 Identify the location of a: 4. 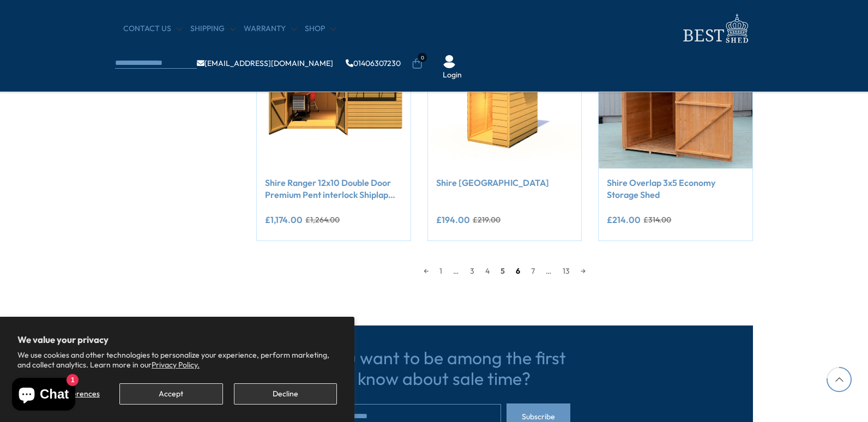
(487, 271).